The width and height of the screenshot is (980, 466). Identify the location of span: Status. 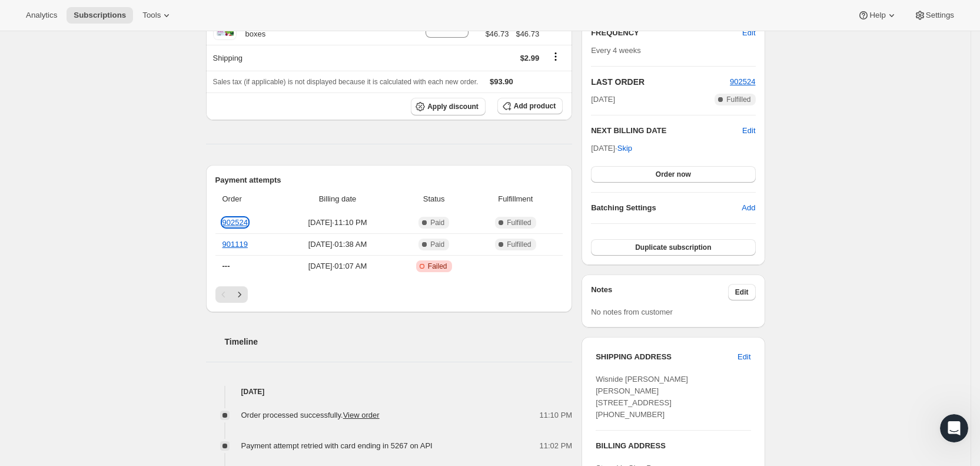
(434, 199).